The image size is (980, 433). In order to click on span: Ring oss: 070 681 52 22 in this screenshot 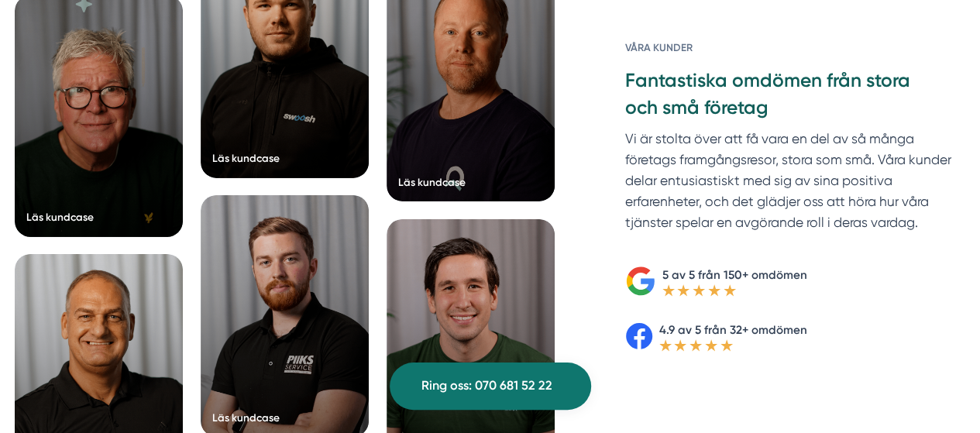, I will do `click(487, 386)`.